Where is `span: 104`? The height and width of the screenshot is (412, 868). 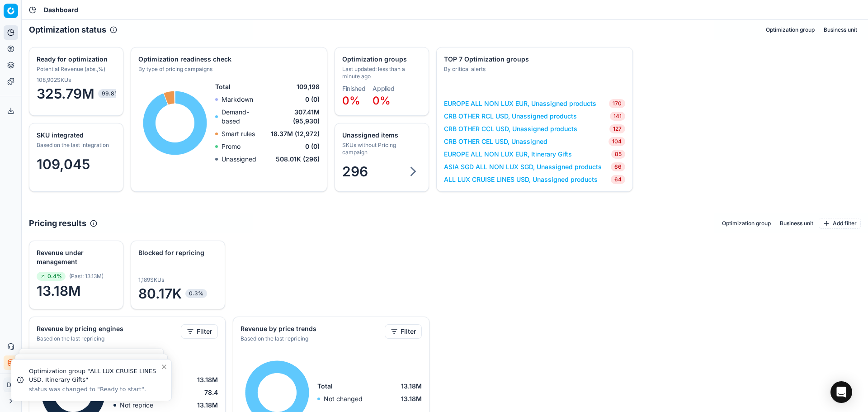 span: 104 is located at coordinates (617, 141).